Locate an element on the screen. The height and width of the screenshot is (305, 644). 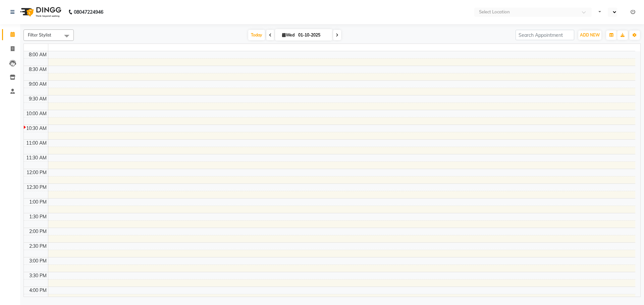
div: 1:30 PM is located at coordinates (38, 217).